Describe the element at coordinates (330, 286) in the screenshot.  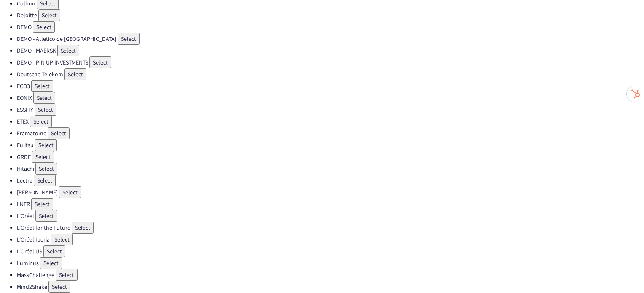
I see `li: Mind2Shake` at that location.